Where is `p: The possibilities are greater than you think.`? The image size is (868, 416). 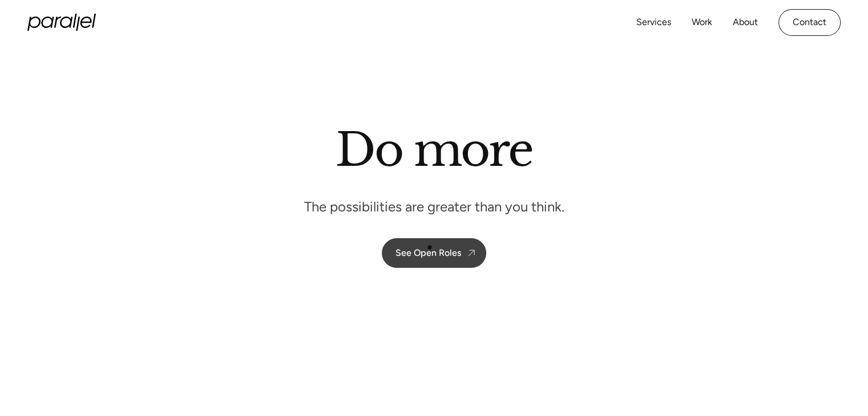
p: The possibilities are greater than you think. is located at coordinates (434, 207).